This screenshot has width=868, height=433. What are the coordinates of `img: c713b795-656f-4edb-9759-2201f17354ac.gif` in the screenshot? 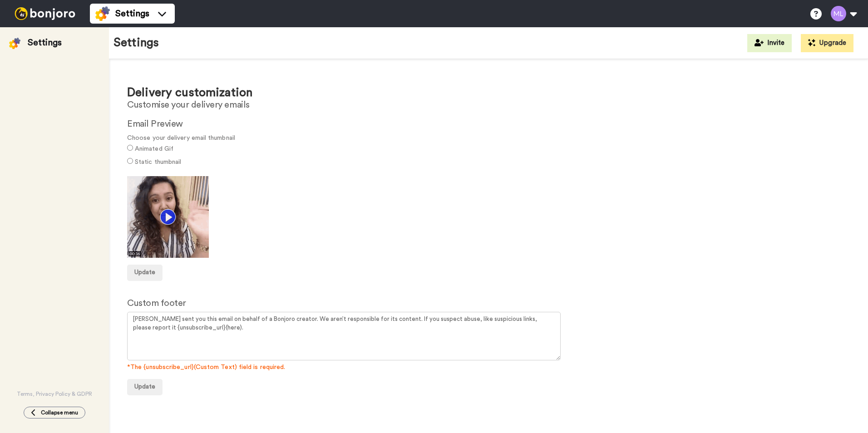 It's located at (168, 217).